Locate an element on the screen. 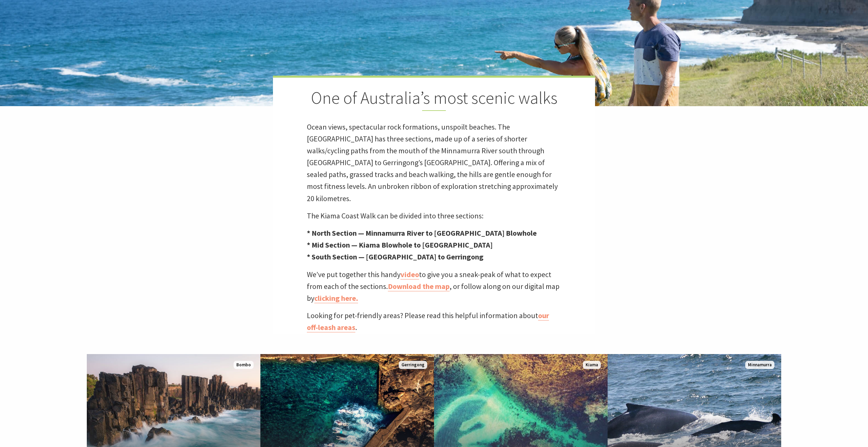 This screenshot has width=868, height=447. span: Minnamurra is located at coordinates (760, 364).